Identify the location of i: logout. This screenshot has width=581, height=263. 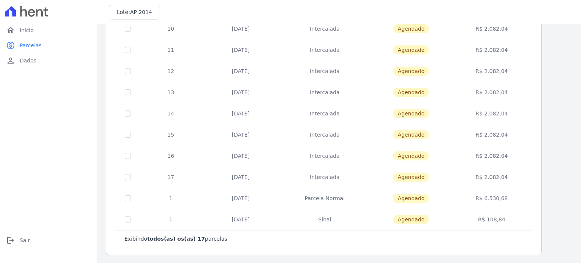
(11, 240).